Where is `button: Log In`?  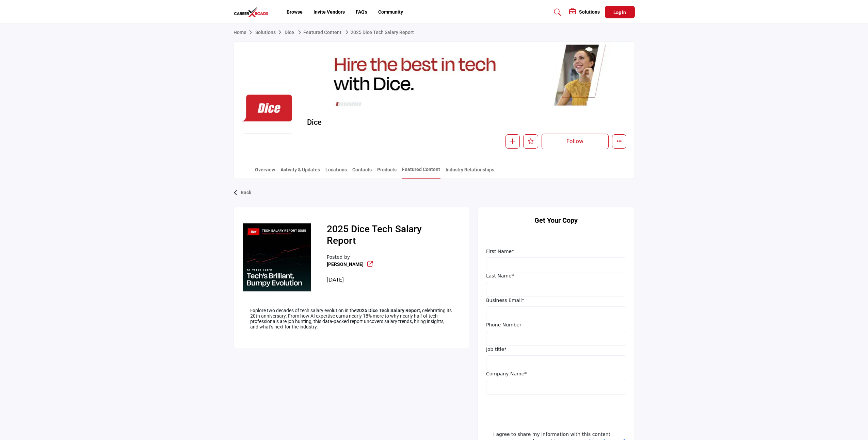
button: Log In is located at coordinates (619, 12).